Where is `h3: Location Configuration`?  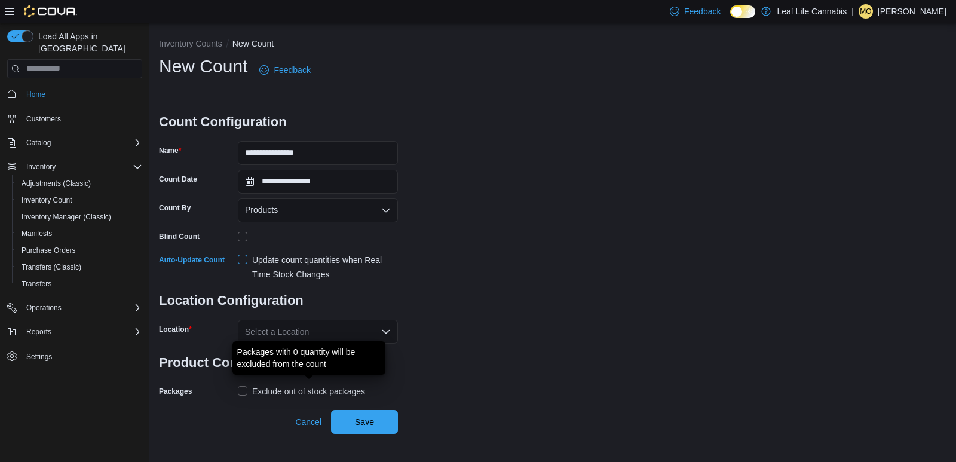 h3: Location Configuration is located at coordinates (278, 301).